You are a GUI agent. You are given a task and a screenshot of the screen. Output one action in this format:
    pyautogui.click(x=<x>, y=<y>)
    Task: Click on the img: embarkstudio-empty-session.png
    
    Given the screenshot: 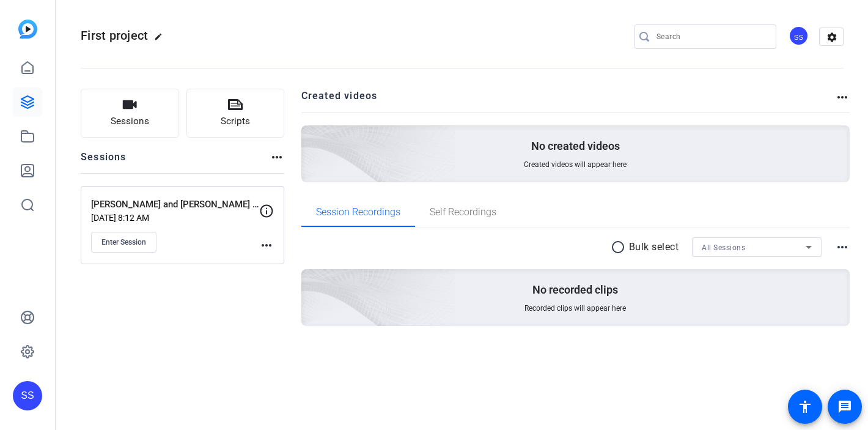 What is the action you would take?
    pyautogui.click(x=310, y=281)
    